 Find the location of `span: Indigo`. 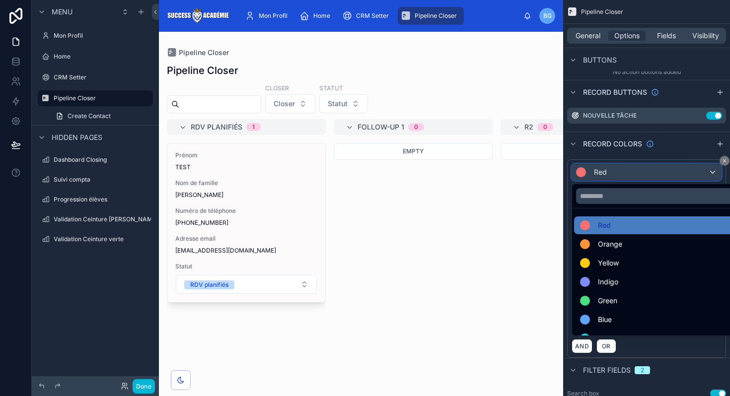

span: Indigo is located at coordinates (608, 282).